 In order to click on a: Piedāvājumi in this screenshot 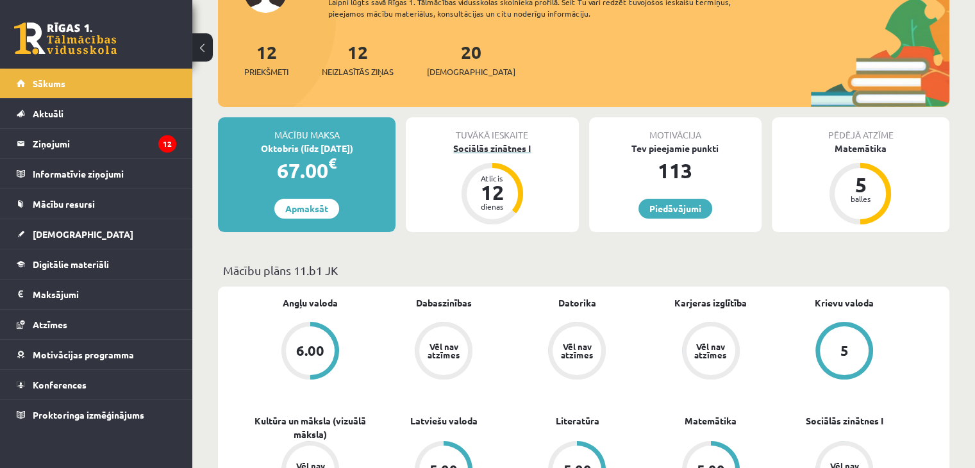, I will do `click(675, 208)`.